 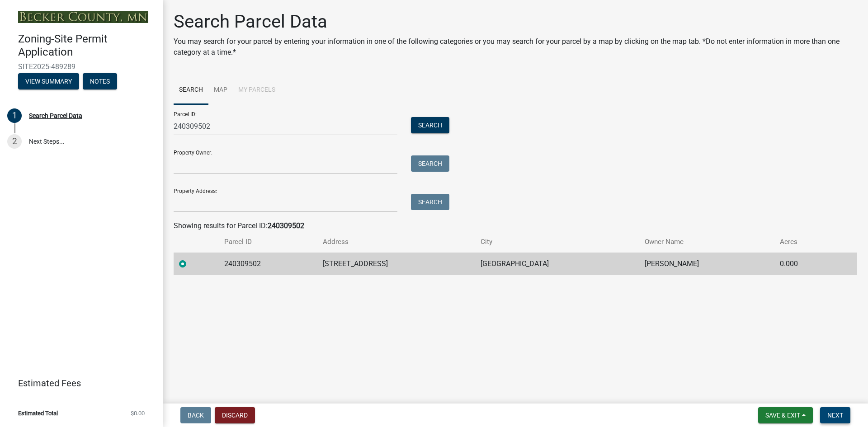 What do you see at coordinates (83, 17) in the screenshot?
I see `img: Becker County, Minnesota` at bounding box center [83, 17].